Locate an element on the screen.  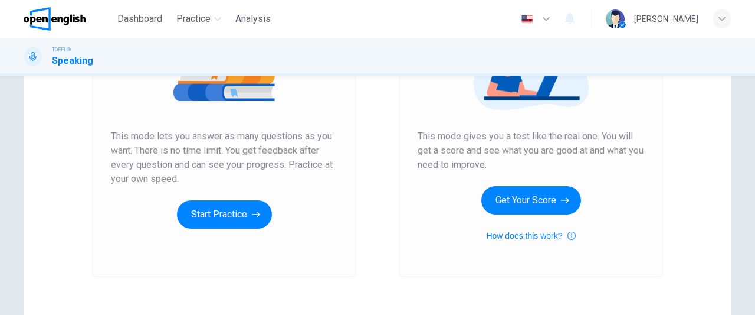
img: Profile picture is located at coordinates (615, 19).